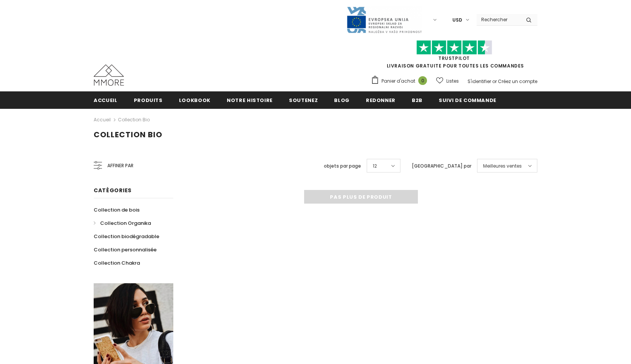 The height and width of the screenshot is (364, 631). What do you see at coordinates (194, 100) in the screenshot?
I see `span: Lookbook` at bounding box center [194, 100].